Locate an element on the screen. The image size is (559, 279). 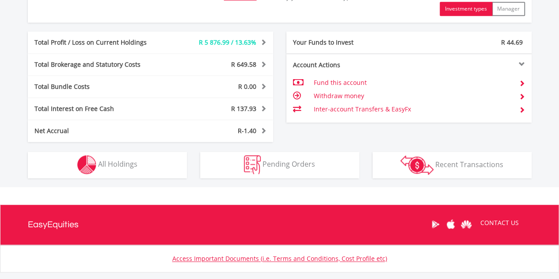
button: Pending Orders is located at coordinates (280, 165).